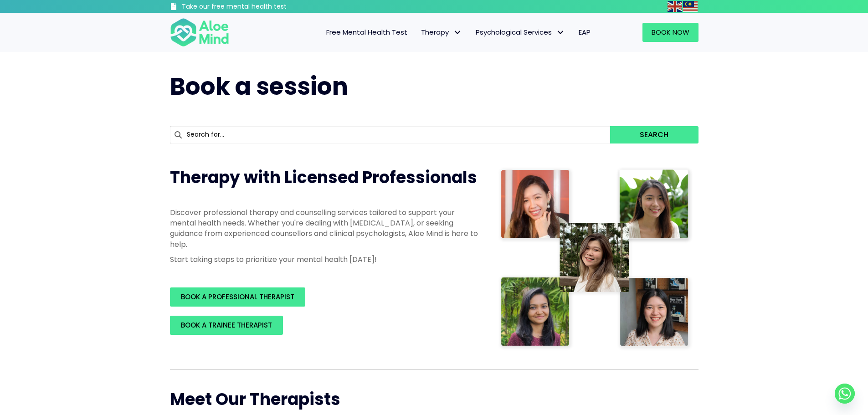 The width and height of the screenshot is (868, 415). What do you see at coordinates (259, 86) in the screenshot?
I see `span: Book a session` at bounding box center [259, 86].